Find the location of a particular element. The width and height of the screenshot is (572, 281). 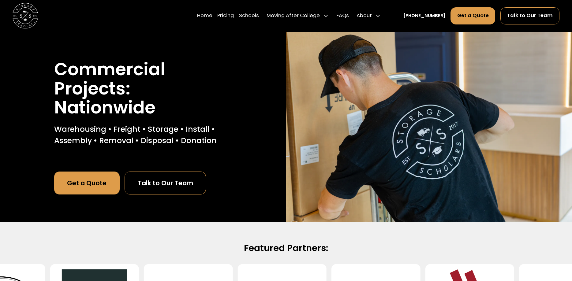

h1: Commercial Projects: Nationwide is located at coordinates (143, 88).